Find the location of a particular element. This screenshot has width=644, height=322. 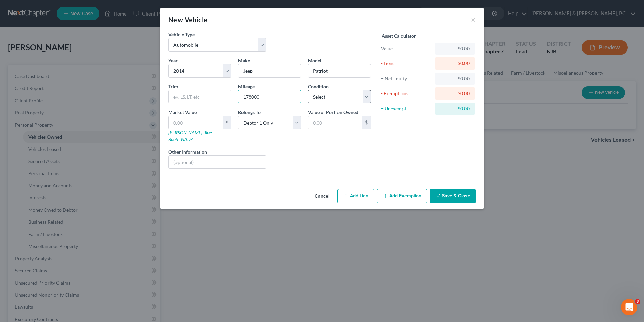

div: - Liens is located at coordinates (406, 63).